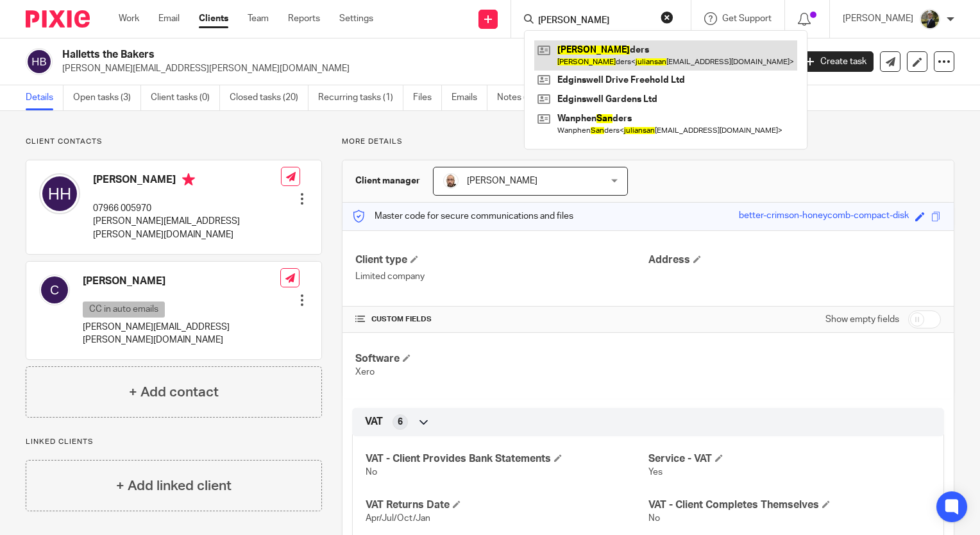 The height and width of the screenshot is (535, 980). Describe the element at coordinates (258, 19) in the screenshot. I see `a: Team` at that location.